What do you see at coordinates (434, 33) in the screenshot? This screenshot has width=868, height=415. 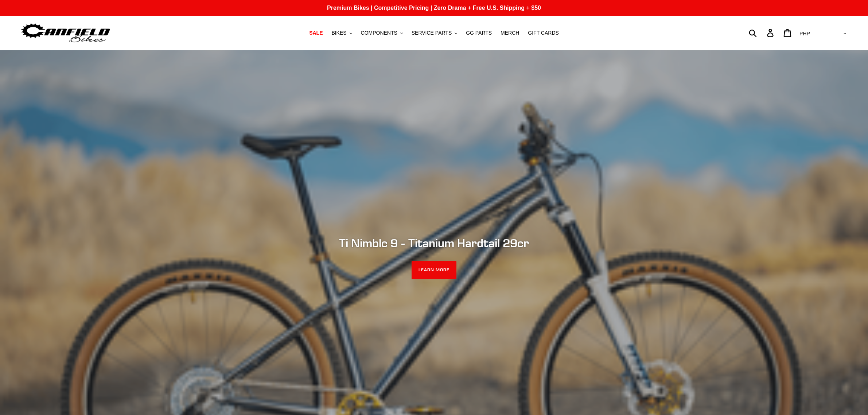 I see `button: SERVICE PARTS` at bounding box center [434, 33].